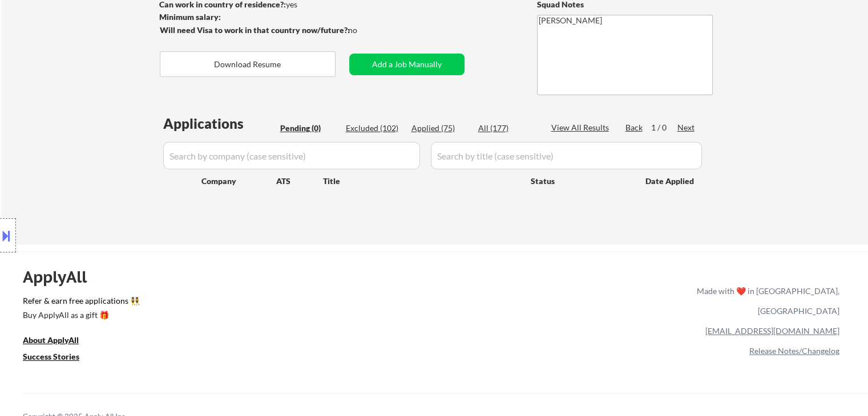 The image size is (868, 416). Describe the element at coordinates (440, 128) in the screenshot. I see `div: Applied (75)` at that location.